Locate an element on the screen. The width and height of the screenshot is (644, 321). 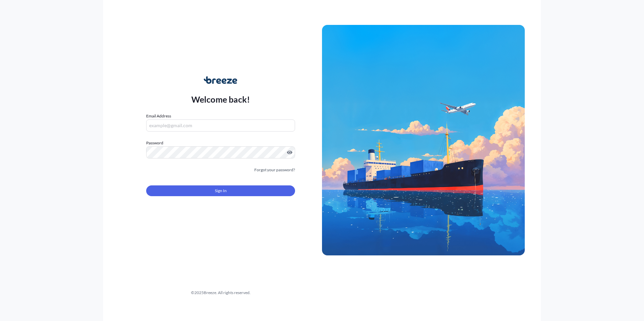
button: Sign In is located at coordinates (221, 191).